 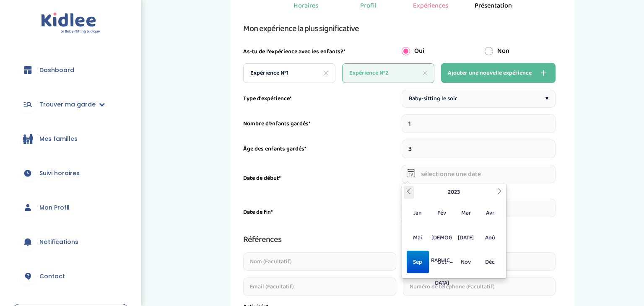 I want to click on label: Date de fin*, so click(x=258, y=212).